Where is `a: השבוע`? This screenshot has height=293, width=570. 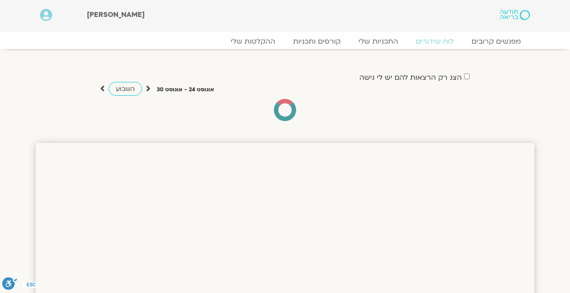 a: השבוע is located at coordinates (125, 89).